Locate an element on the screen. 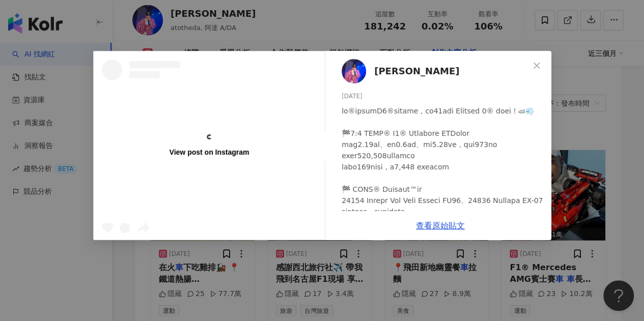  div: View post on Instagram is located at coordinates (209, 152).